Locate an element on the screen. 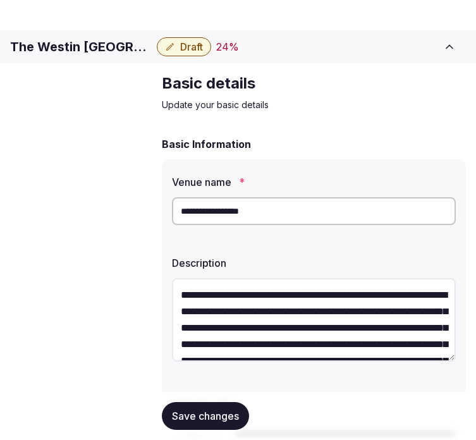 This screenshot has width=476, height=440. label: Venue name is located at coordinates (313, 182).